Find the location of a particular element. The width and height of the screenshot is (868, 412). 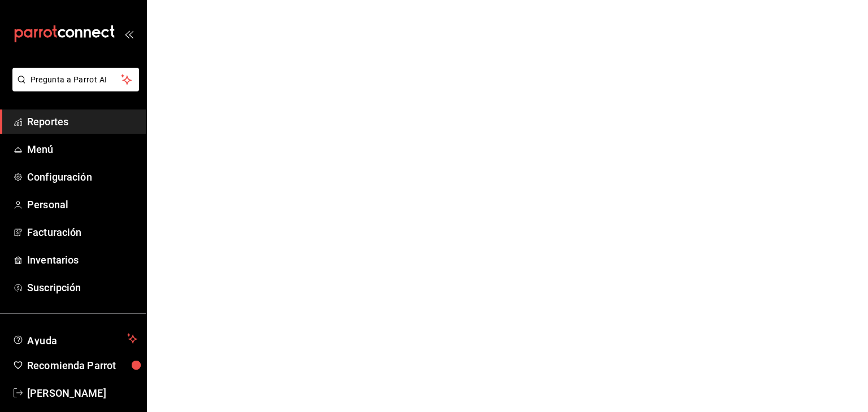

button: open_drawer_menu is located at coordinates (129, 34).